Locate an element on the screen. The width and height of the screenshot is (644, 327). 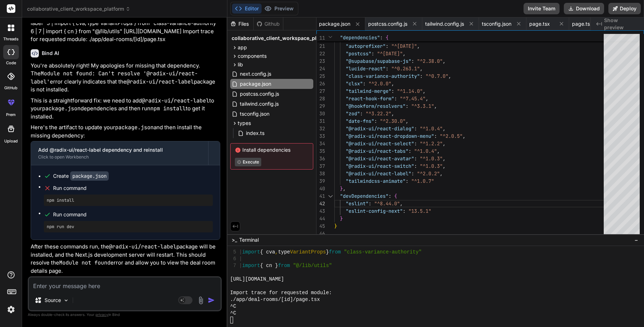
div: 38 is located at coordinates (321, 174).